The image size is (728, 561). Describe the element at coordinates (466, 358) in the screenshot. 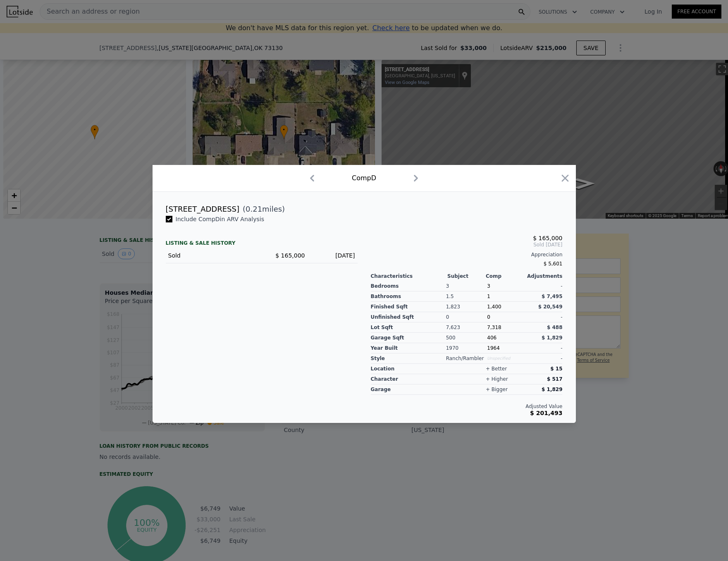

I see `div: Ranch/Rambler` at that location.